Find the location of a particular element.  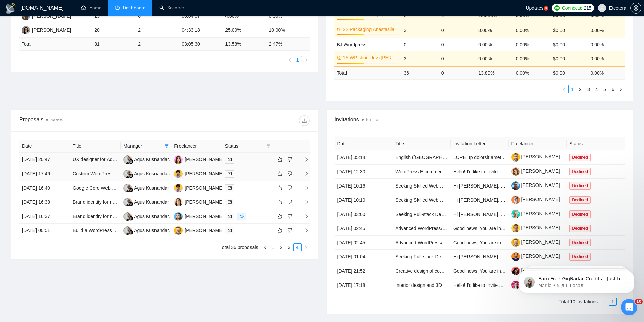

img: VY is located at coordinates (178, 216).